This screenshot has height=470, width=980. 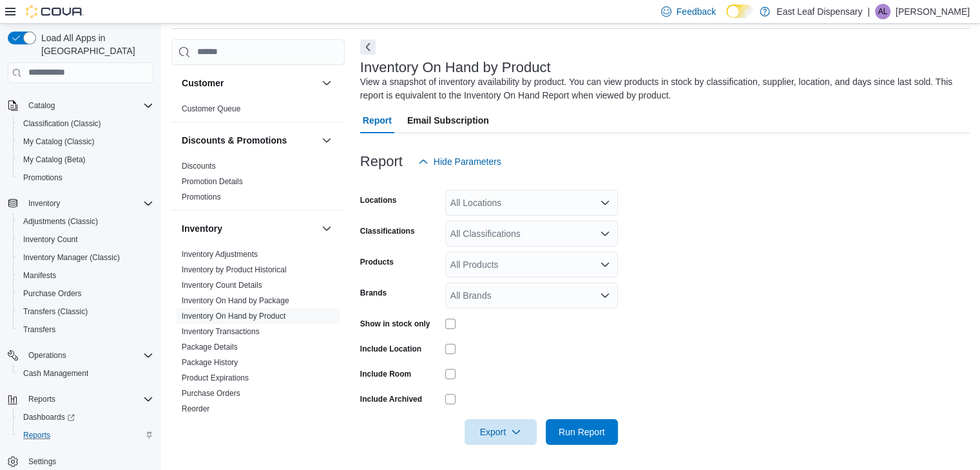 What do you see at coordinates (211, 393) in the screenshot?
I see `a: Purchase Orders` at bounding box center [211, 393].